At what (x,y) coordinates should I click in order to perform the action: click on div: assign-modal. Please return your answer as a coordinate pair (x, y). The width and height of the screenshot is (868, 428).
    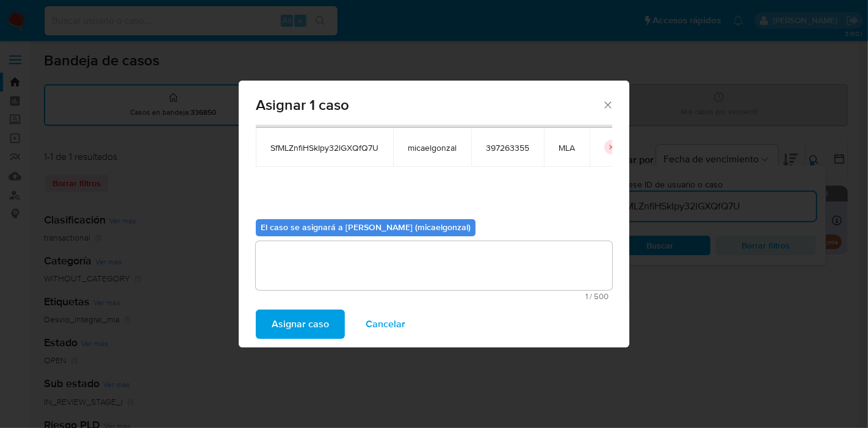
    Looking at the image, I should click on (434, 214).